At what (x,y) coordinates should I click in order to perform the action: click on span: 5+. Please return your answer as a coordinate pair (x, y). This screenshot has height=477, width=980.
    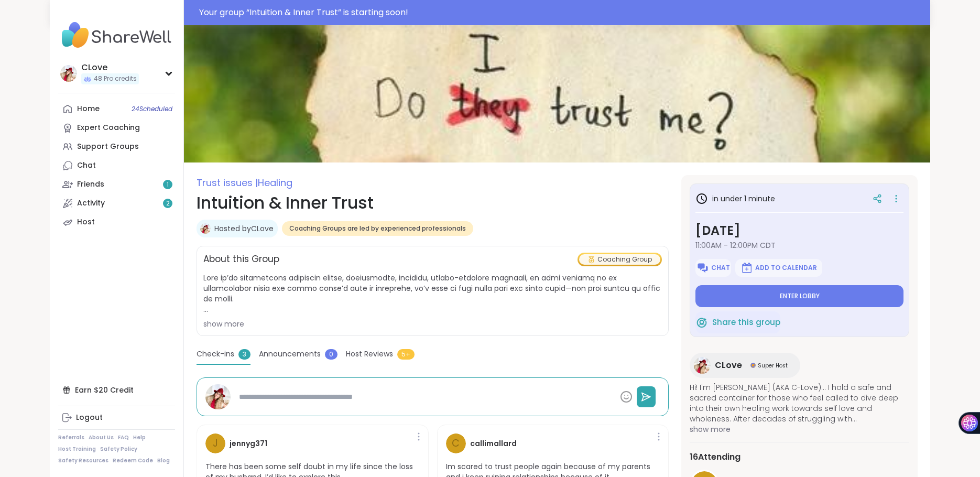
    Looking at the image, I should click on (405, 354).